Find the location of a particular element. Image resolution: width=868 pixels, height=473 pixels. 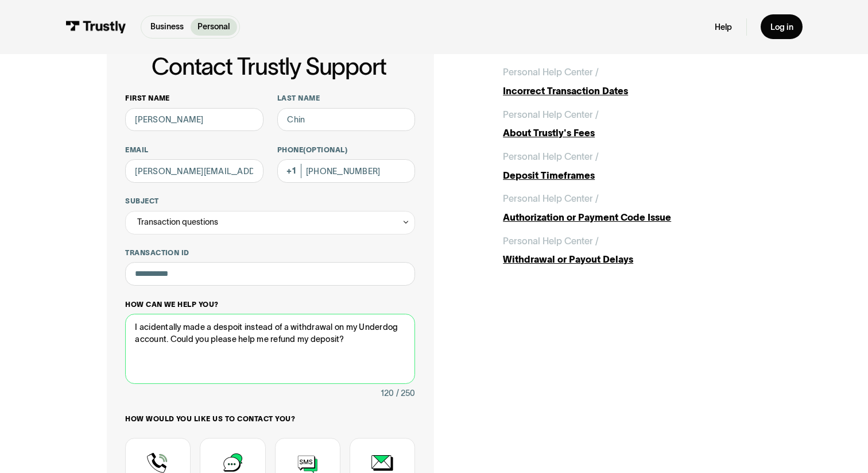

label: How can we help you? is located at coordinates (270, 304).